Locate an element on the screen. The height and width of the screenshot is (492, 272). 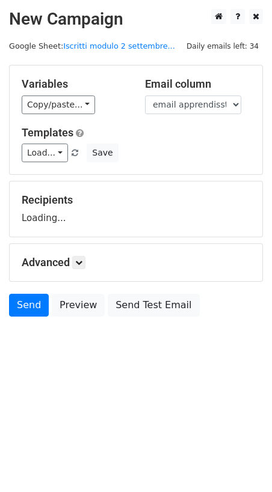
span: Daily emails left: 34 is located at coordinates (222, 46).